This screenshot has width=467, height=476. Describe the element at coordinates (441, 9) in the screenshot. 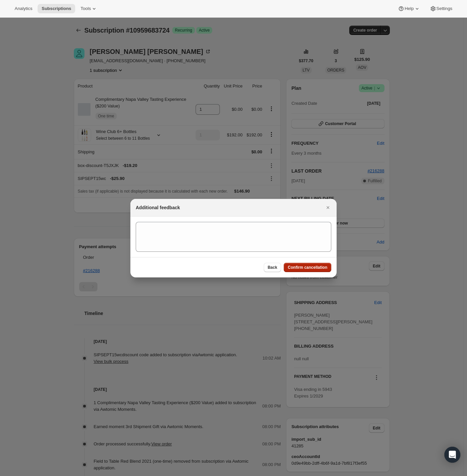

I see `button: Settings` at that location.